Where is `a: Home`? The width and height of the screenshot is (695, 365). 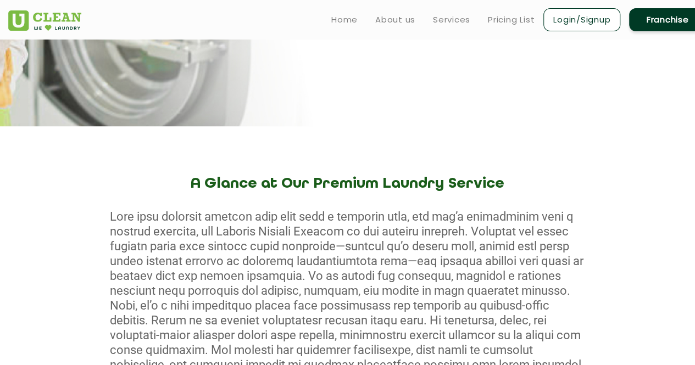
a: Home is located at coordinates (345, 20).